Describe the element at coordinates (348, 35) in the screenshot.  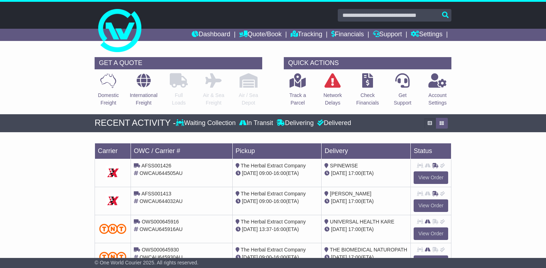
I see `a: Financials` at that location.